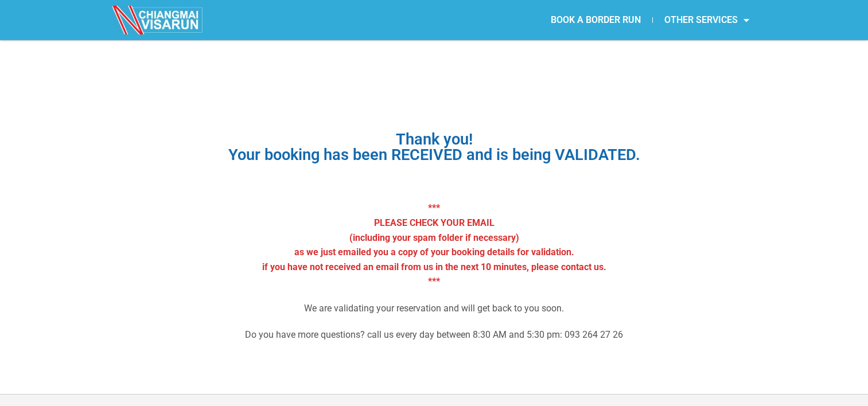  I want to click on p: Do you have more questions? call us every day between 8:30 AM and 5:30 pm: 093 264 27 26, so click(434, 335).